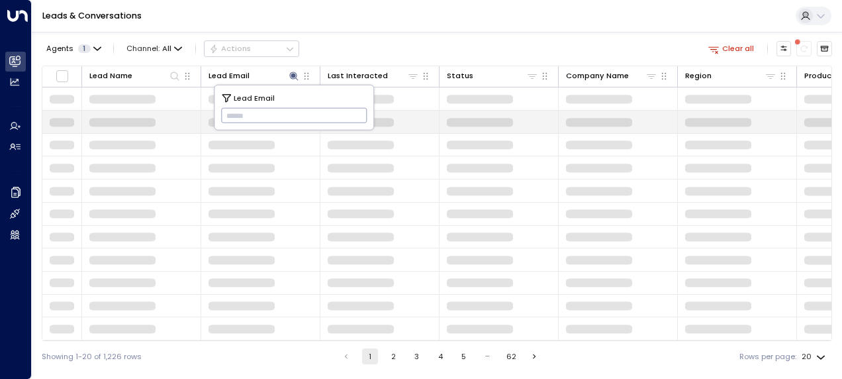 This screenshot has height=379, width=842. I want to click on span: All, so click(167, 48).